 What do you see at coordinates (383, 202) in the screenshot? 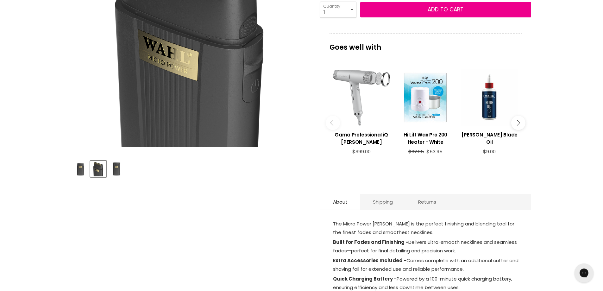
I see `a: Shipping` at bounding box center [383, 202].